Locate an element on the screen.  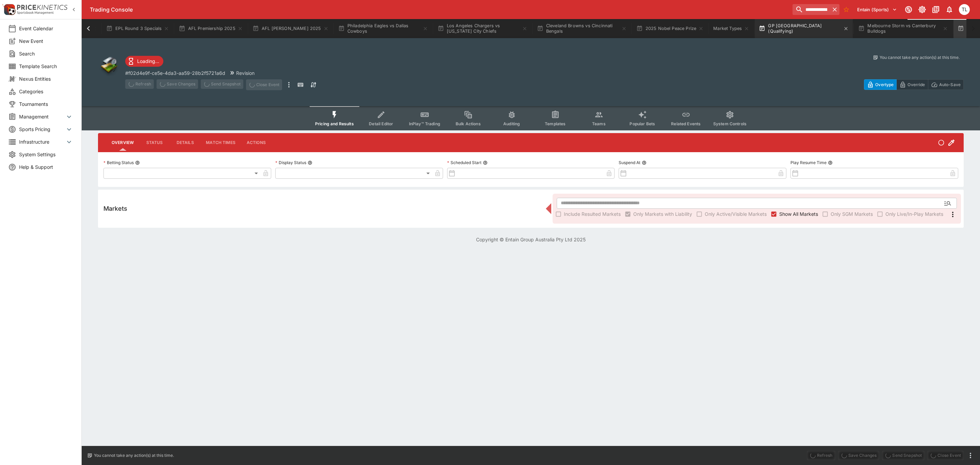
button: Betting Status is located at coordinates (137, 163).